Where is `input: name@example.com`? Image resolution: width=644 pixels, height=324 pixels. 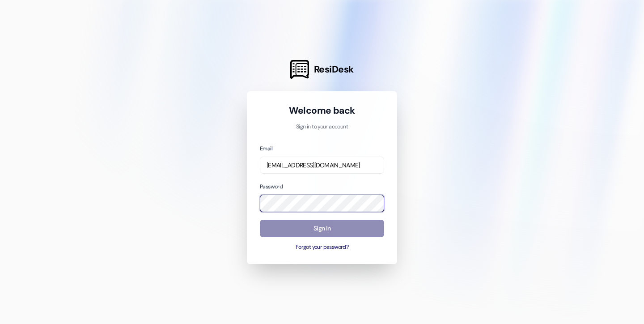
input: name@example.com is located at coordinates (322, 165).